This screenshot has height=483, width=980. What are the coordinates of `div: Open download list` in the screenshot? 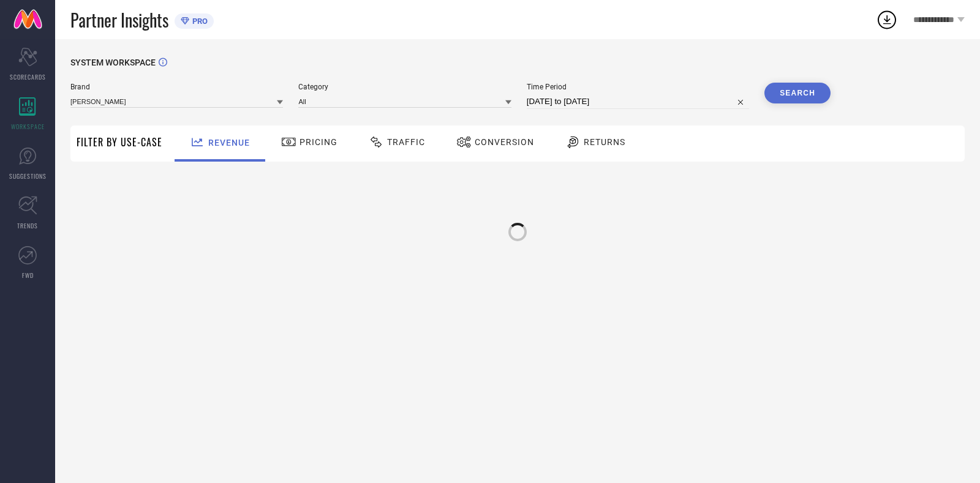 It's located at (887, 19).